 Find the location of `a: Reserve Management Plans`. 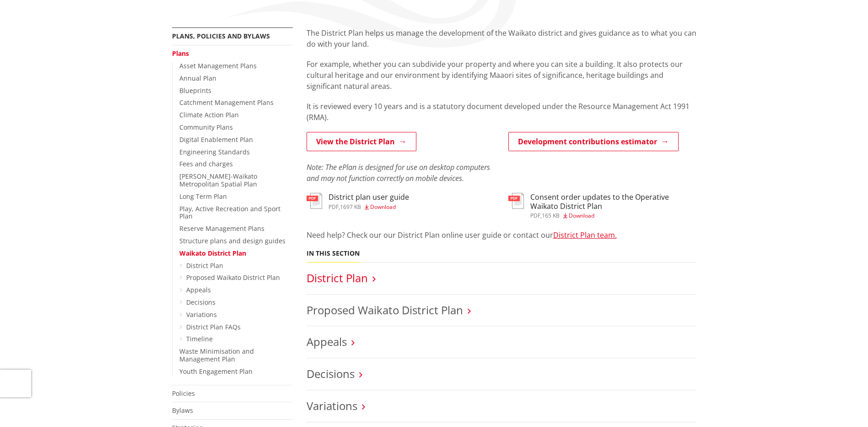

a: Reserve Management Plans is located at coordinates (222, 228).